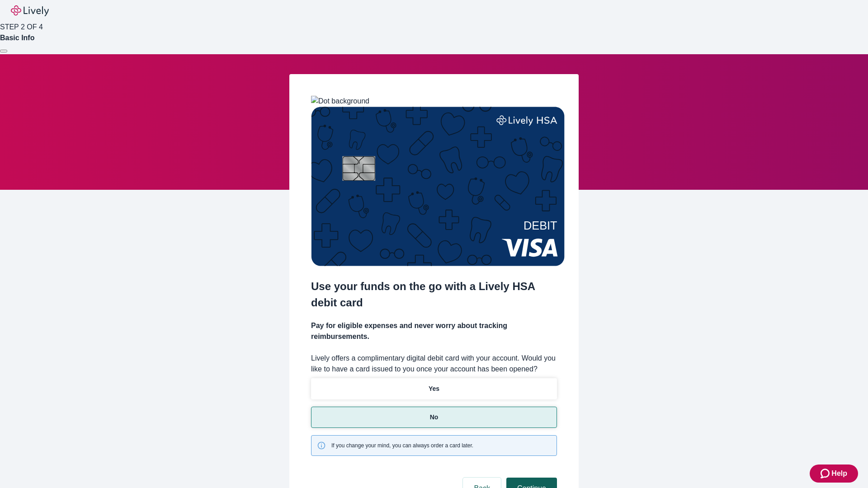 This screenshot has width=868, height=488. I want to click on h2: Use your funds on the go with a Lively HSA debit card, so click(434, 295).